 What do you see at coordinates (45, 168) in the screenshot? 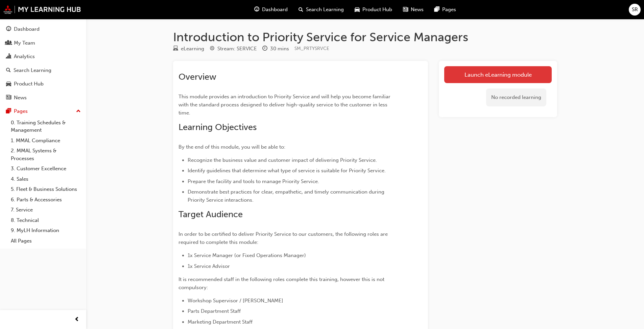
I see `a: 3. Customer Excellence` at bounding box center [45, 168].